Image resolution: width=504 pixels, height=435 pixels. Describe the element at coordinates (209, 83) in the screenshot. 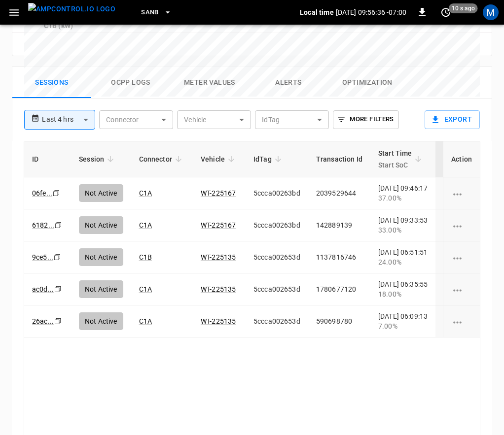

I see `button: Meter Values` at that location.